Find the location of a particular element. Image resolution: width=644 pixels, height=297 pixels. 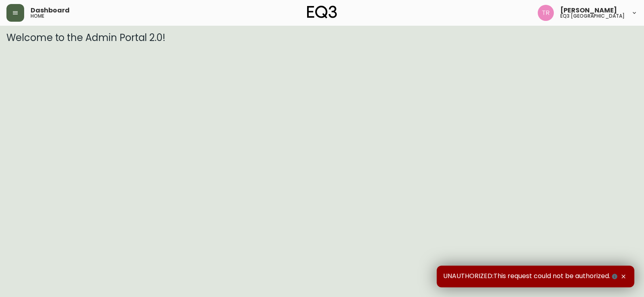

h5: home is located at coordinates (37, 16).